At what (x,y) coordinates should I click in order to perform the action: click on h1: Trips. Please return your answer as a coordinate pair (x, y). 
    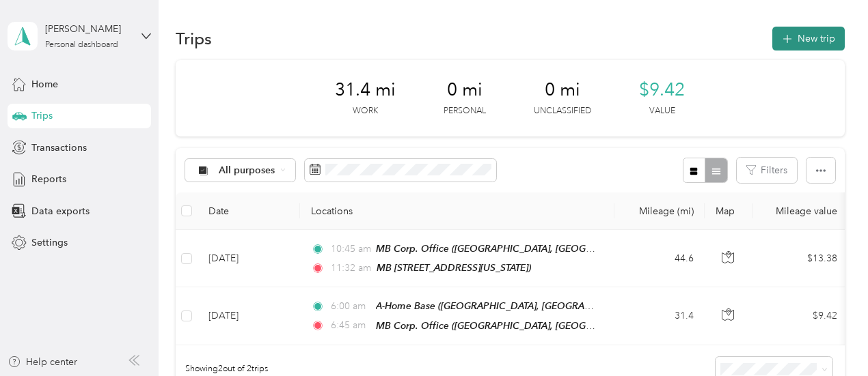
    Looking at the image, I should click on (194, 38).